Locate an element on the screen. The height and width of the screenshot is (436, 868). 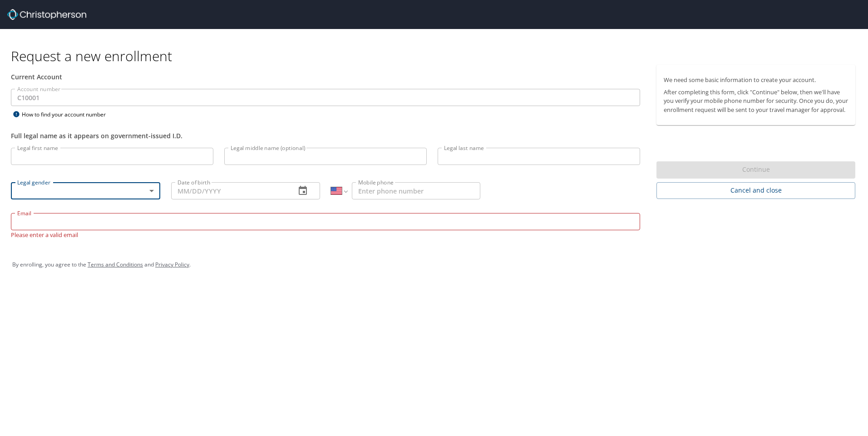
div: Full legal name as it appears on government-issued I.D. is located at coordinates (325, 135).